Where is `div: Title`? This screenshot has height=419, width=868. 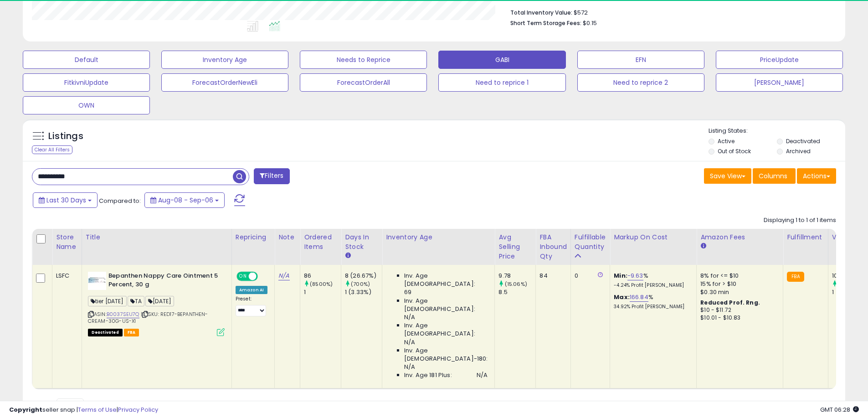 div: Title is located at coordinates (157, 237).